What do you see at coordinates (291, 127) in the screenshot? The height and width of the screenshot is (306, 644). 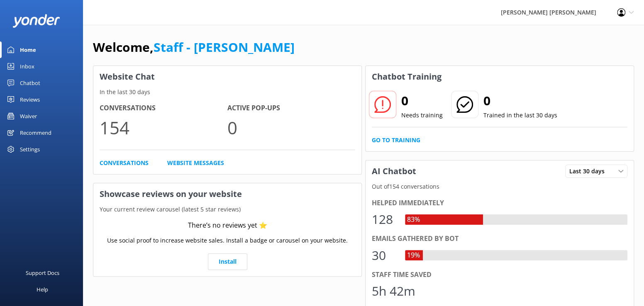 I see `p: 0` at bounding box center [291, 127].